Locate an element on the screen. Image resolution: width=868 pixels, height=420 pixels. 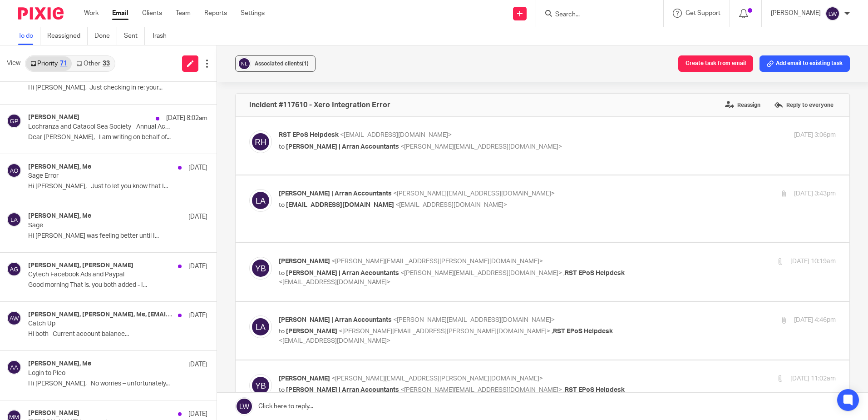
a: Done is located at coordinates (106, 36).